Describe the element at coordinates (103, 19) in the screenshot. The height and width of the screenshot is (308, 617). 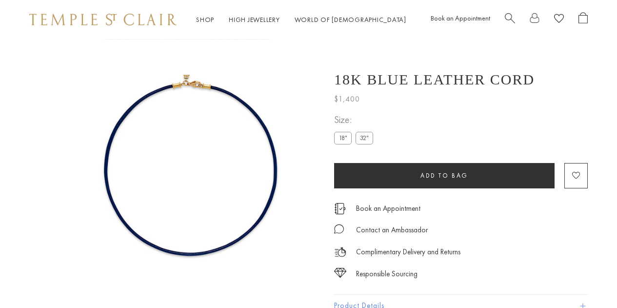
I see `img: Temple St. Clair` at that location.